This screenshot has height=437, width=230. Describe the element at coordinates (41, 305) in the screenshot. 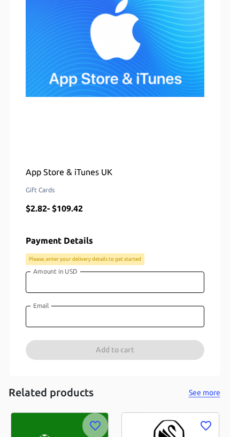

I see `label: Email` at that location.